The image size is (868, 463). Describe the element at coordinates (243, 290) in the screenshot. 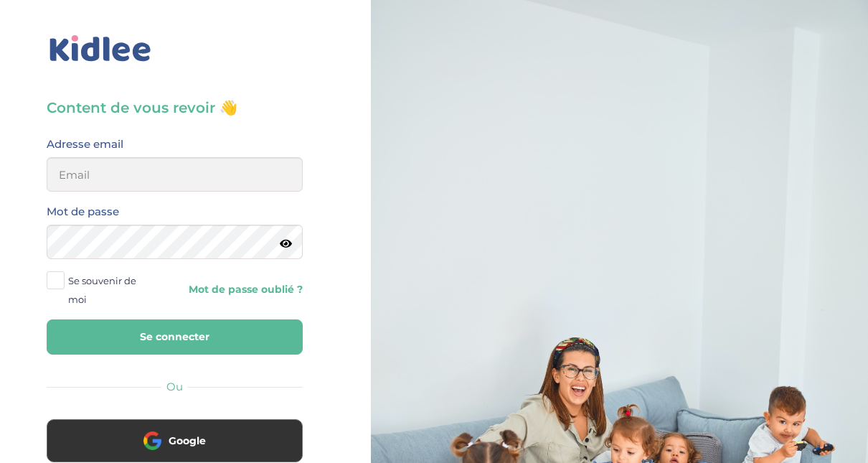

I see `a: Mot de passe oublié ?` at that location.